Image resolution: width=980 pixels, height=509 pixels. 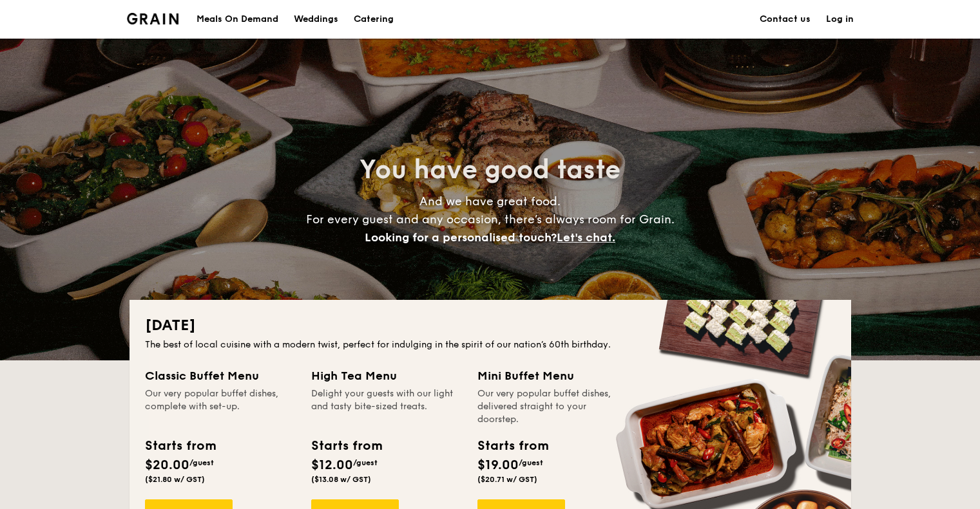 What do you see at coordinates (341, 480) in the screenshot?
I see `span: ($13.08 w/ GST)` at bounding box center [341, 480].